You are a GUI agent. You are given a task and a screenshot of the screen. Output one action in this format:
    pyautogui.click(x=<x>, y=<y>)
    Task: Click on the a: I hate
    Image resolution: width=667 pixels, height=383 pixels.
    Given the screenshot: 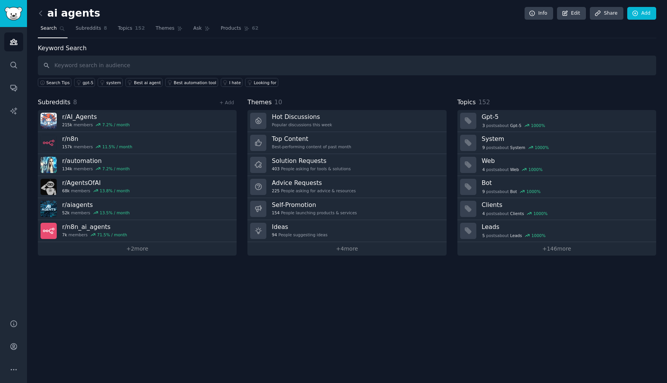 What is the action you would take?
    pyautogui.click(x=232, y=82)
    